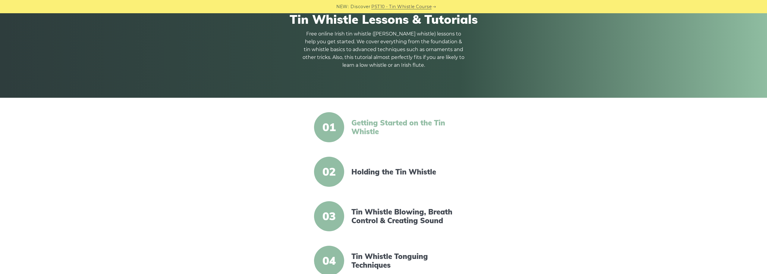  What do you see at coordinates (401, 7) in the screenshot?
I see `a: PST10 - Tin Whistle Course` at bounding box center [401, 7].